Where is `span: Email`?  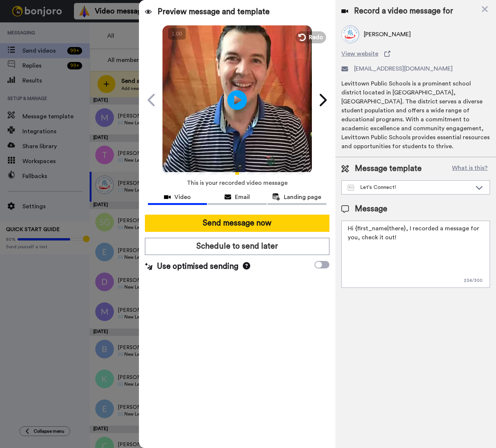 span: Email is located at coordinates (243, 197).